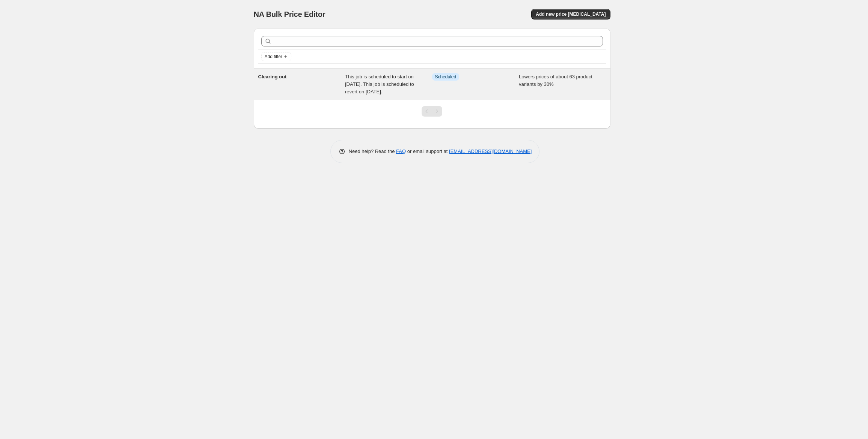  I want to click on span: Clearing out, so click(272, 76).